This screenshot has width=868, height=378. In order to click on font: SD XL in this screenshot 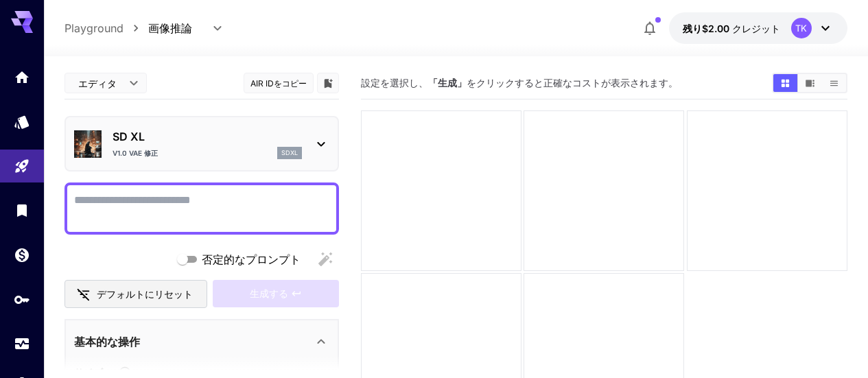, I will do `click(128, 136)`.